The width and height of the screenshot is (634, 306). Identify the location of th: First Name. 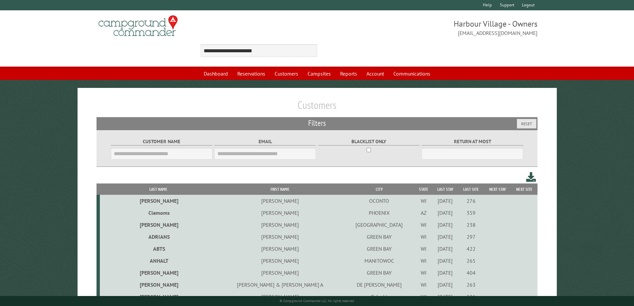
(280, 189).